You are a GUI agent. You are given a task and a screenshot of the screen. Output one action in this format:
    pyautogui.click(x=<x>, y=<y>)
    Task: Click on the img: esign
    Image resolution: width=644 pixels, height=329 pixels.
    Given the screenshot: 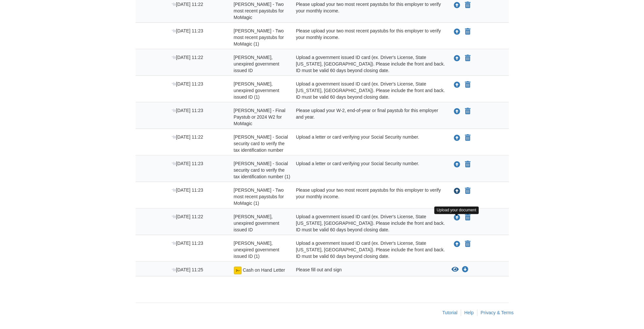 What is the action you would take?
    pyautogui.click(x=238, y=270)
    